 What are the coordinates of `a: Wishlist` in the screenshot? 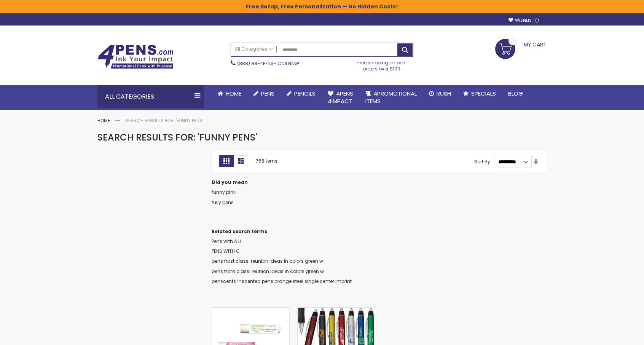 It's located at (524, 20).